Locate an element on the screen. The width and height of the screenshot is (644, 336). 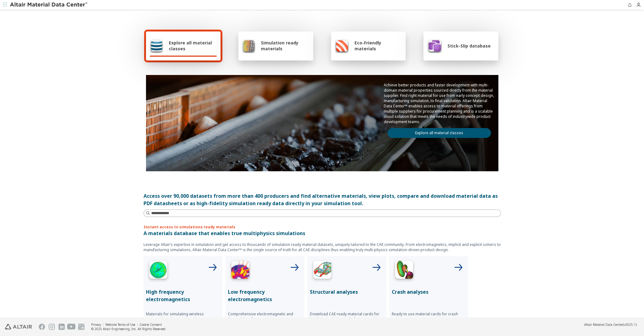
img: Altair Engineering is located at coordinates (19, 327).